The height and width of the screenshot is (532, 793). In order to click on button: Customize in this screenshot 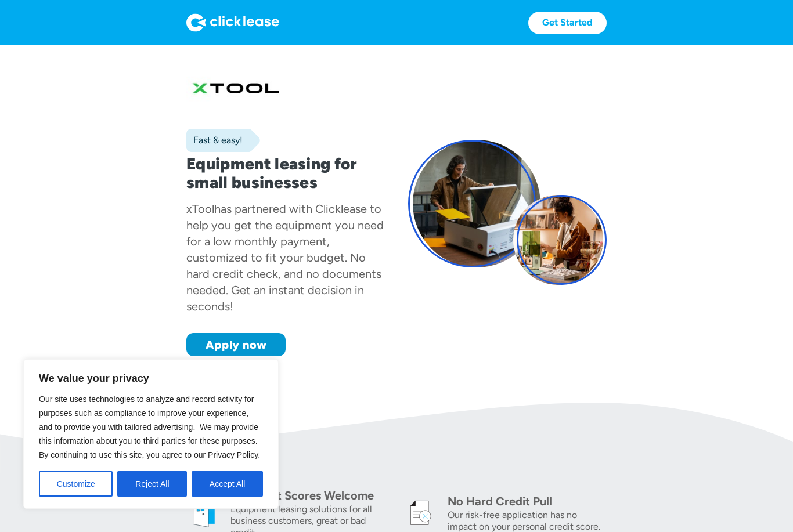, I will do `click(75, 484)`.